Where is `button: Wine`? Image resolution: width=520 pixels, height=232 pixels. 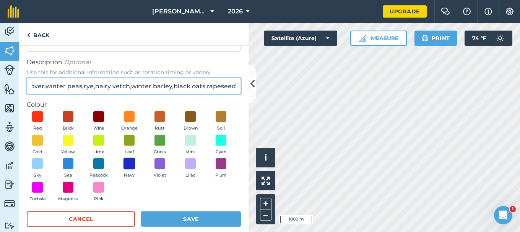 button: Wine is located at coordinates (99, 122).